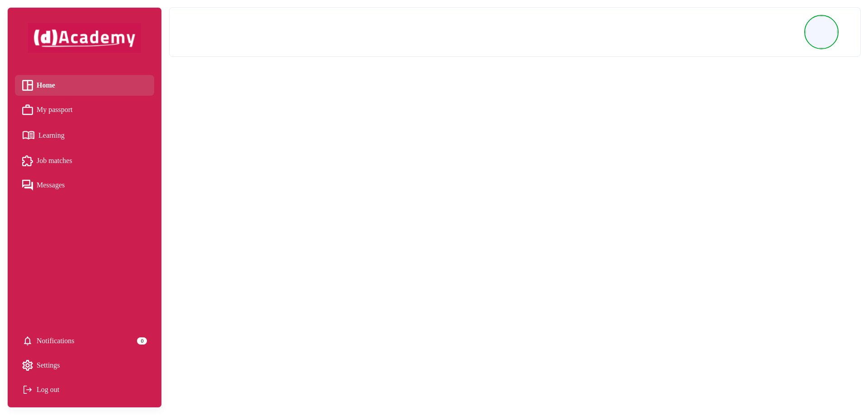  Describe the element at coordinates (56, 341) in the screenshot. I see `span: Notifications` at that location.